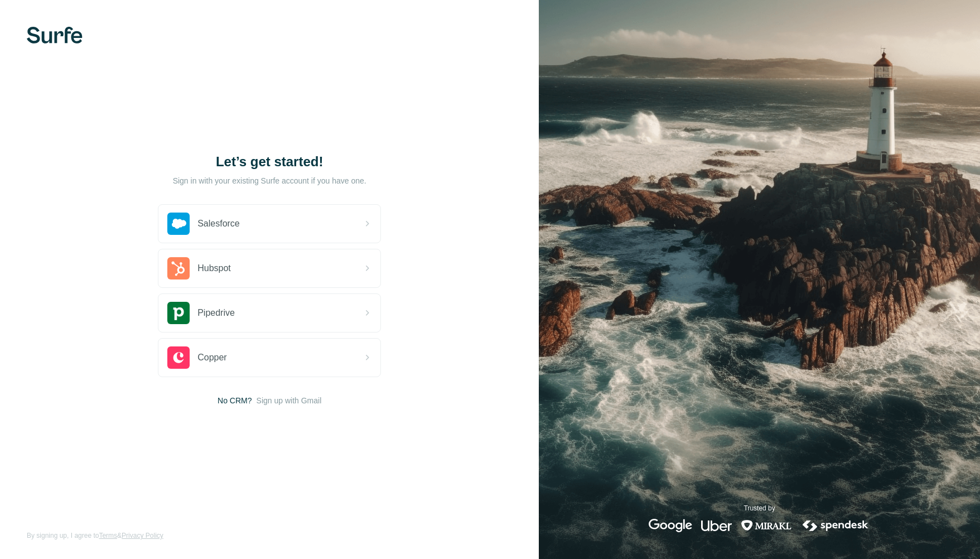 This screenshot has height=559, width=980. What do you see at coordinates (107, 536) in the screenshot?
I see `a: Terms` at bounding box center [107, 536].